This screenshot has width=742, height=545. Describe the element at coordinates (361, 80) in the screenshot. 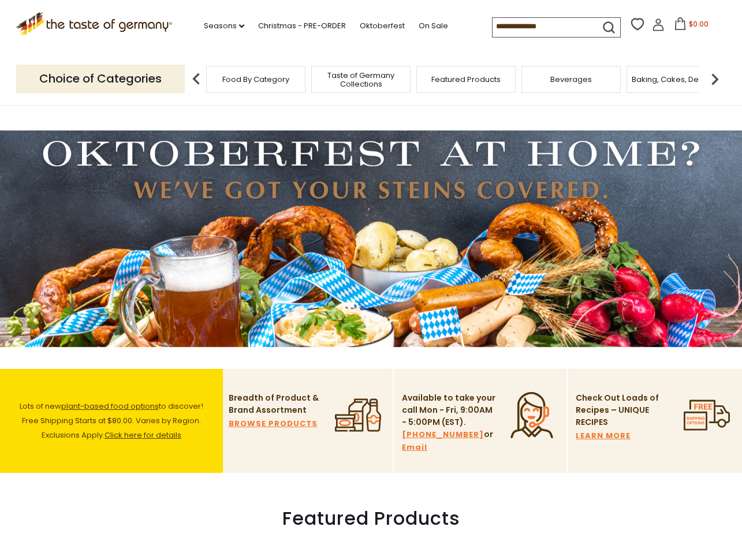

I see `a: Taste of Germany Collections` at that location.